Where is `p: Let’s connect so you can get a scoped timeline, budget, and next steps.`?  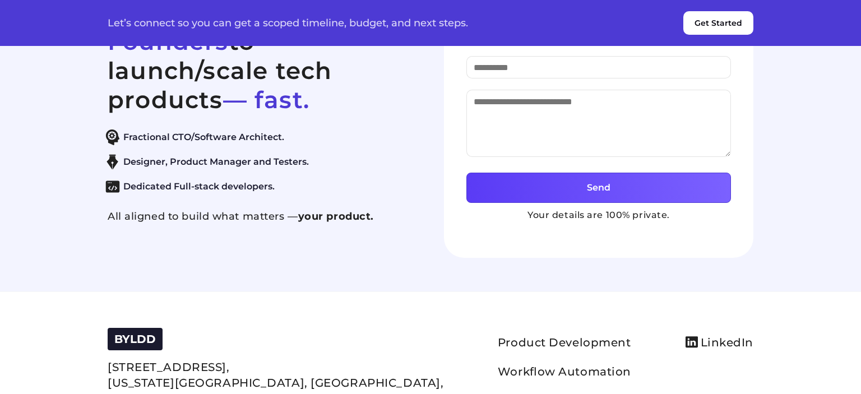 p: Let’s connect so you can get a scoped timeline, budget, and next steps. is located at coordinates (288, 23).